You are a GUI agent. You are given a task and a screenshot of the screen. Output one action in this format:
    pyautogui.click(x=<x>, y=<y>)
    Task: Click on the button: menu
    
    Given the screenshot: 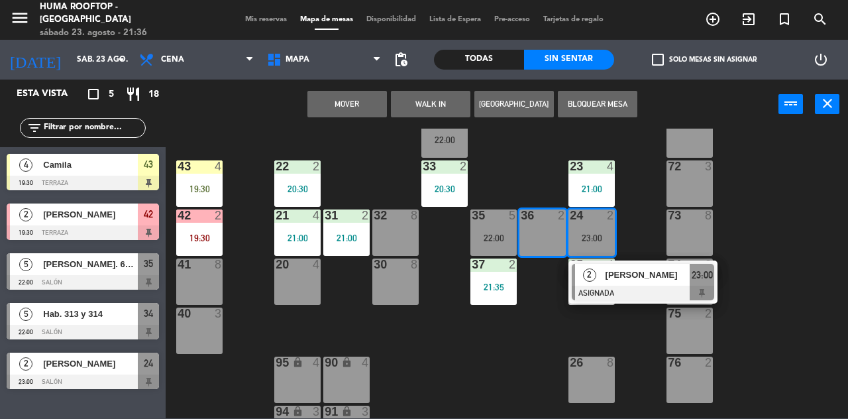 What is the action you would take?
    pyautogui.click(x=20, y=20)
    